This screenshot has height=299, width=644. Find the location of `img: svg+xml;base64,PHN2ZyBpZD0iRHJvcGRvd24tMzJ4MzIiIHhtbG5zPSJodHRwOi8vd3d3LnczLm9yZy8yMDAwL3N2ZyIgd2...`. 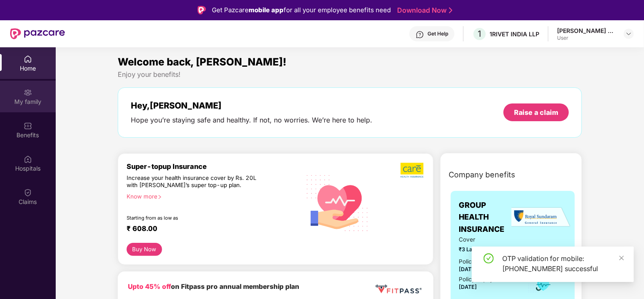

img: svg+xml;base64,PHN2ZyBpZD0iRHJvcGRvd24tMzJ4MzIiIHhtbG5zPSJodHRwOi8vd3d3LnczLm9yZy8yMDAwL3N2ZyIgd2... is located at coordinates (629, 34).